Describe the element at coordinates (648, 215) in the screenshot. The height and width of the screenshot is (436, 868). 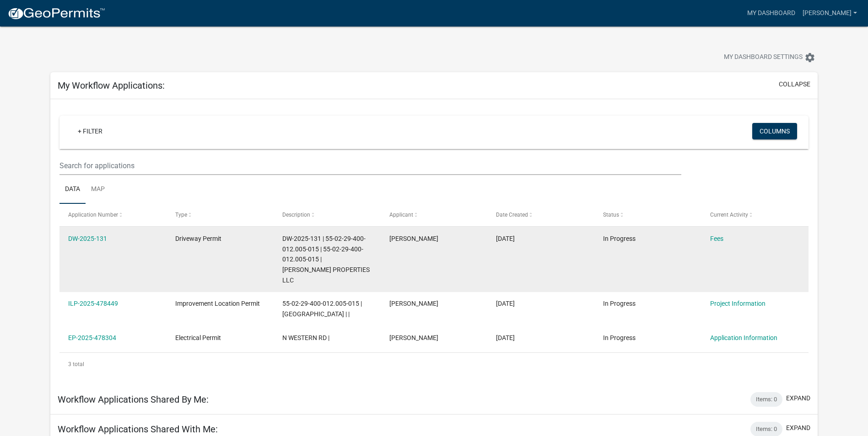
I see `datatable-header-cell: Status` at that location.